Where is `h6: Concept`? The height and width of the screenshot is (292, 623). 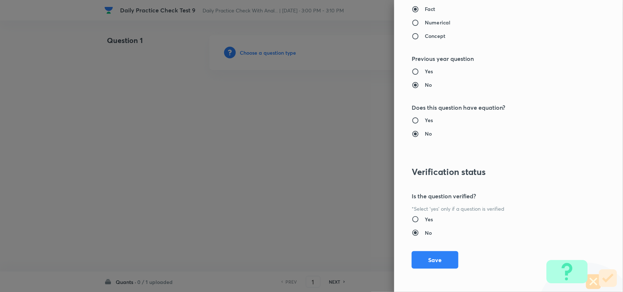 h6: Concept is located at coordinates (435, 36).